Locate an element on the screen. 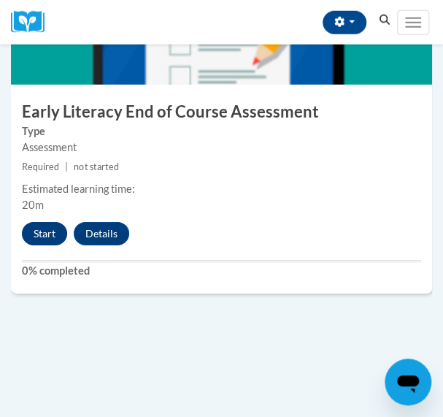 Image resolution: width=443 pixels, height=417 pixels. a: Cox Campus is located at coordinates (33, 22).